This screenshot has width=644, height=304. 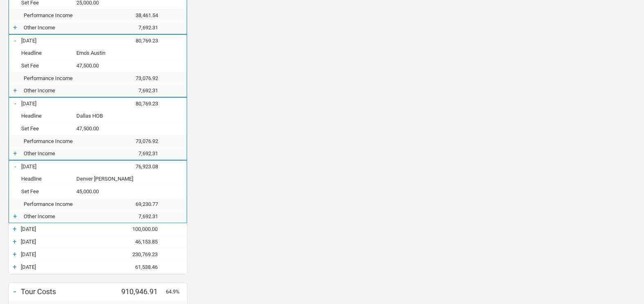 What do you see at coordinates (141, 254) in the screenshot?
I see `div: 230,769.23` at bounding box center [141, 254].